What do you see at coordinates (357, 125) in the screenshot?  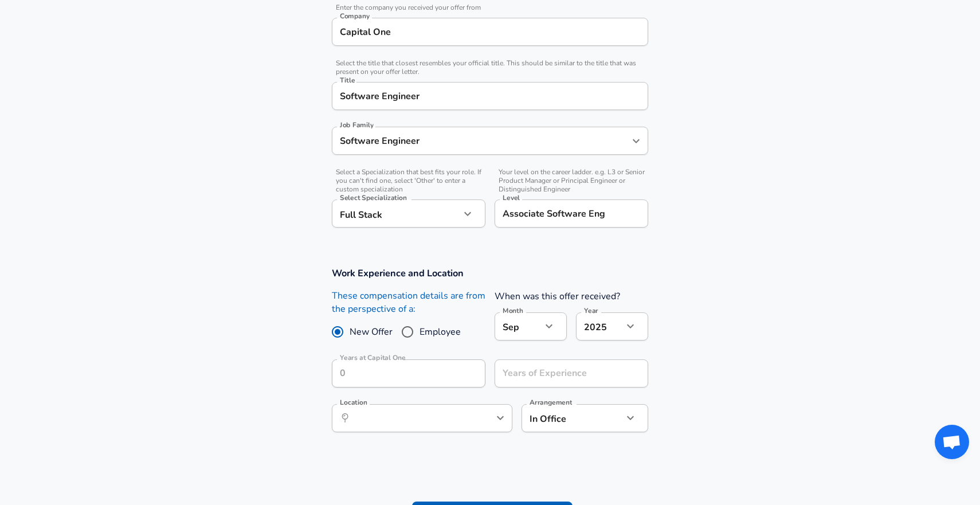 I see `label: Job Family` at bounding box center [357, 125].